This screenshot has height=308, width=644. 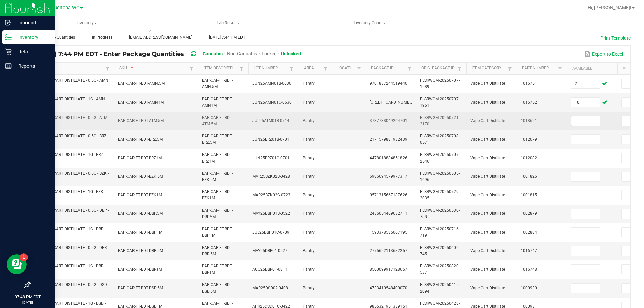 What do you see at coordinates (604, 54) in the screenshot?
I see `button: Export to Excel` at bounding box center [604, 54].